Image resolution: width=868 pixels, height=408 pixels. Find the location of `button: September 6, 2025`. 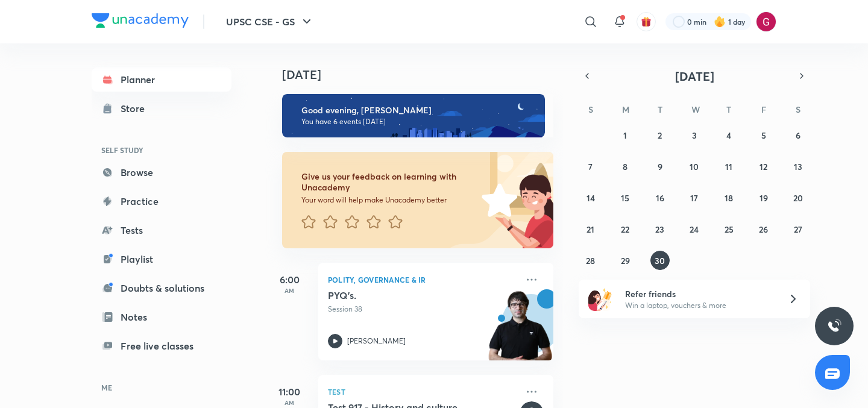

button: September 6, 2025 is located at coordinates (798, 135).